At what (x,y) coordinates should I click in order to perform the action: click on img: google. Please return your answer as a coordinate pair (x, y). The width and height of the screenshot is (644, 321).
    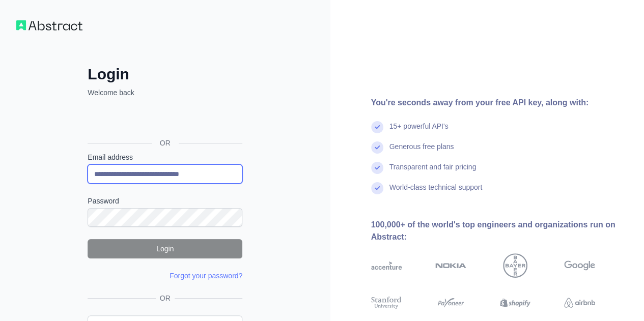
    Looking at the image, I should click on (579, 266).